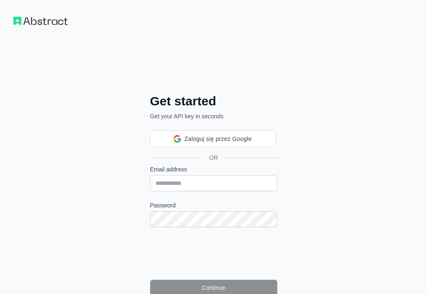 Image resolution: width=427 pixels, height=294 pixels. What do you see at coordinates (214, 169) in the screenshot?
I see `label: Email address` at bounding box center [214, 169].